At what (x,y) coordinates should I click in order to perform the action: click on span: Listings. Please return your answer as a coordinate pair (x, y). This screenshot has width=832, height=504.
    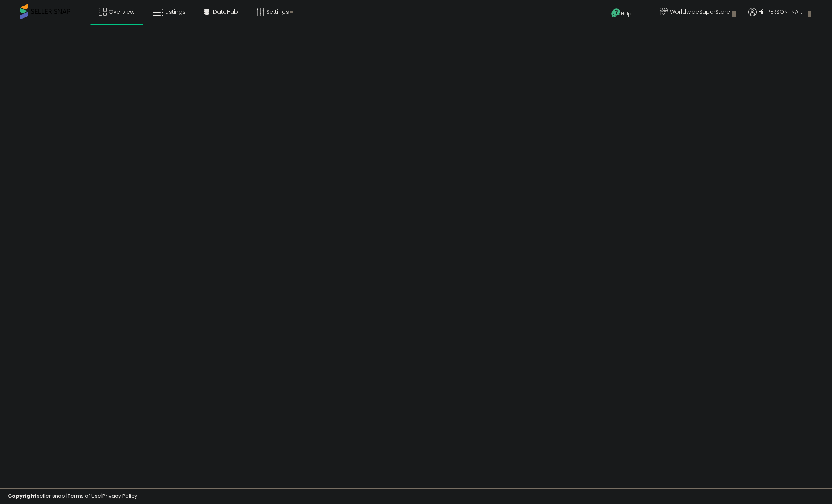
    Looking at the image, I should click on (176, 12).